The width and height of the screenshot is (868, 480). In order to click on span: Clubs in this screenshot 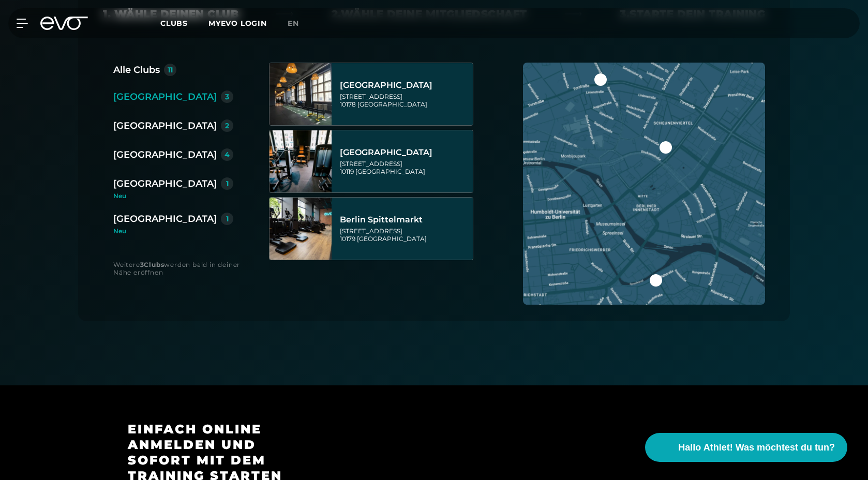, I will do `click(174, 23)`.